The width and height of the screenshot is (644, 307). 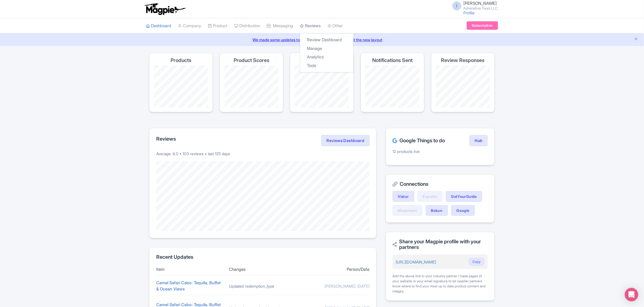 What do you see at coordinates (419, 141) in the screenshot?
I see `h2: Google Things to do` at bounding box center [419, 141].